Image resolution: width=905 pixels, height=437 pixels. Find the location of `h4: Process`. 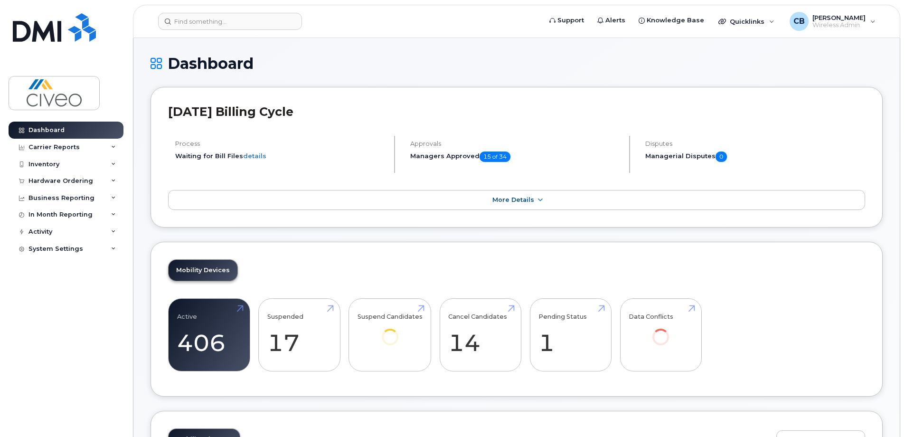

h4: Process is located at coordinates (281, 143).